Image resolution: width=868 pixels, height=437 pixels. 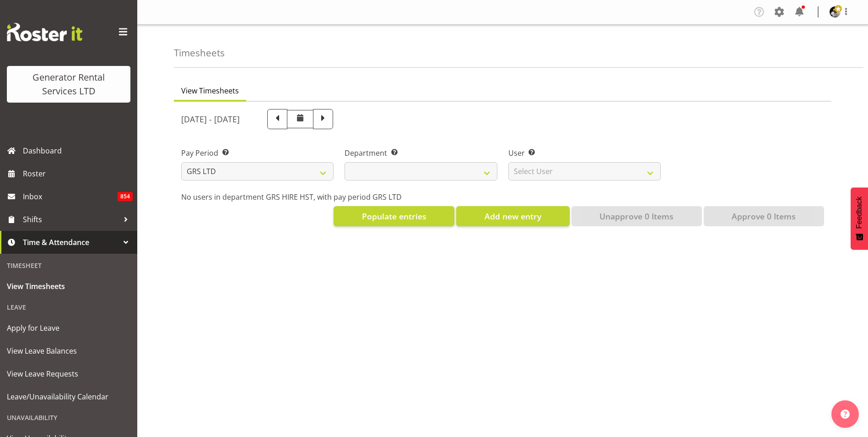 I want to click on span: Unapprove 0 Items, so click(x=637, y=216).